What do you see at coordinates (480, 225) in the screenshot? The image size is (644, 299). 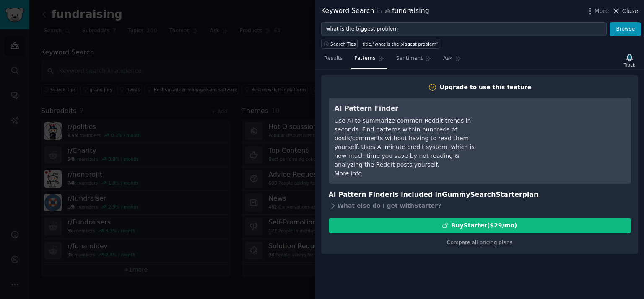 I see `button: BuyStarter($29/mo)` at bounding box center [480, 225].